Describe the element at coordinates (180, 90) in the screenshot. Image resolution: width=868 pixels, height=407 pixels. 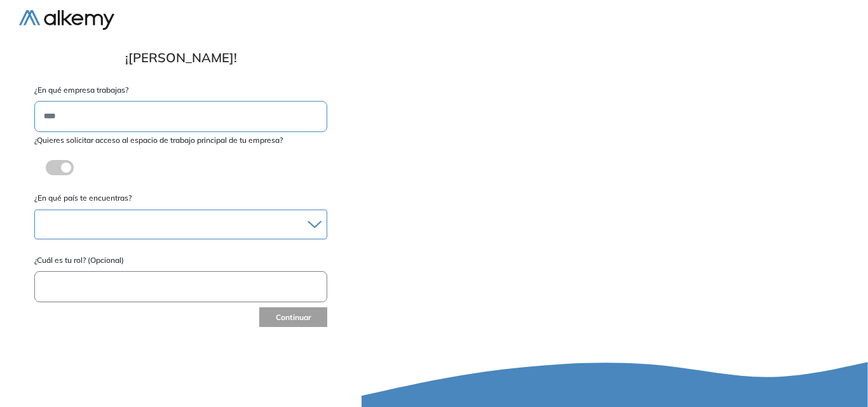
I see `label: ¿En qué empresa trabajas?` at that location.